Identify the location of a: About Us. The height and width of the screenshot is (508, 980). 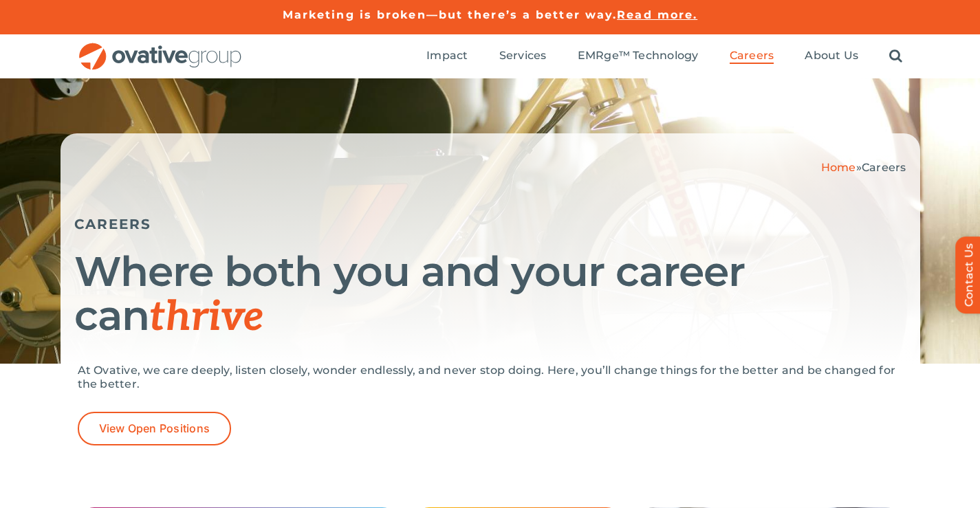
(832, 56).